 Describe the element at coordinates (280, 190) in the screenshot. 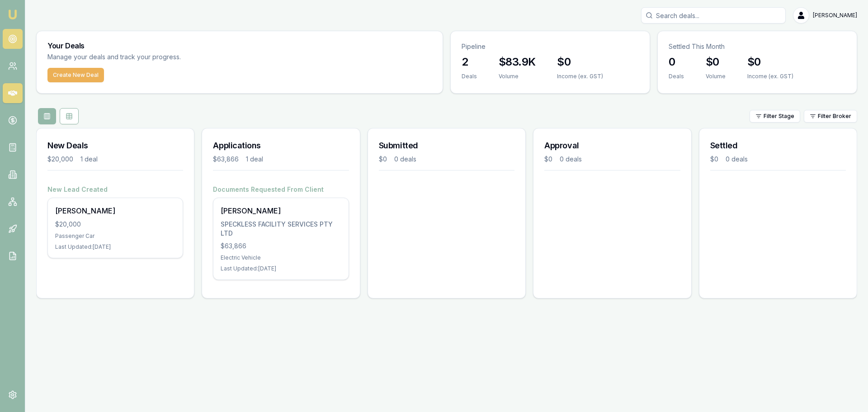

I see `h4: Documents Requested From Client` at that location.